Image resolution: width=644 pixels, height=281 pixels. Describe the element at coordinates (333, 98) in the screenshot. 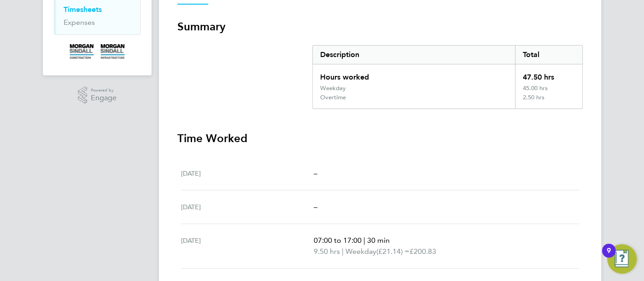

I see `div: Overtime` at that location.